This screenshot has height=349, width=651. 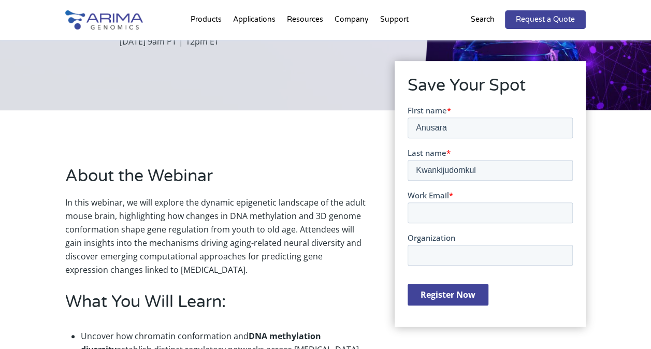 I want to click on p: In this webinar, we will explore the dynamic epigenetic landscape of the adult mouse brain, highl..., so click(x=216, y=236).